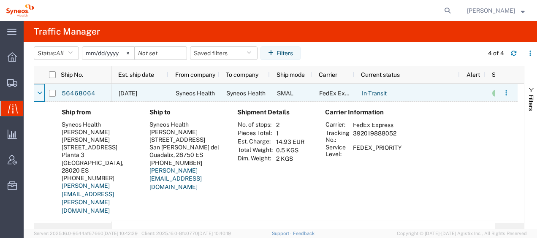  What do you see at coordinates (255, 142) in the screenshot?
I see `th: Est. Charge:` at bounding box center [255, 142].